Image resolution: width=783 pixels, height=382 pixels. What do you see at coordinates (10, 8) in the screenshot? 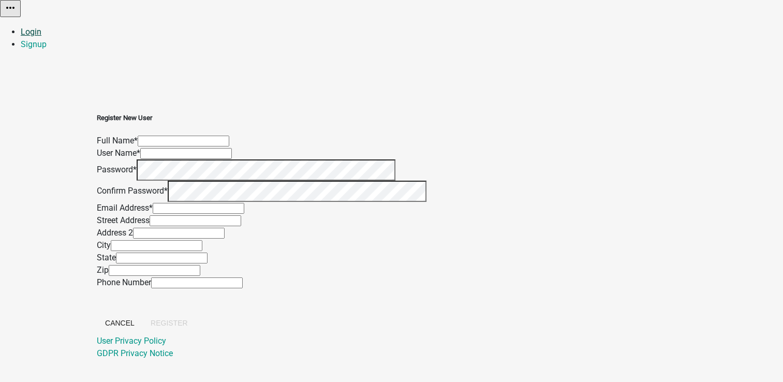
I see `i: more_horiz` at bounding box center [10, 8].